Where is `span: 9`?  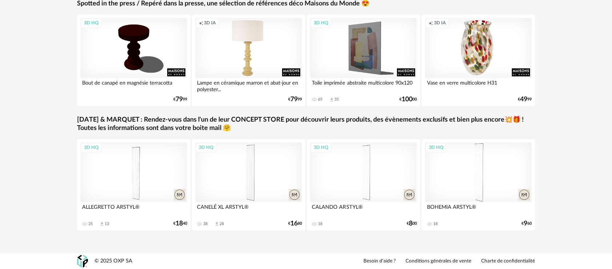 span: 9 is located at coordinates (526, 224).